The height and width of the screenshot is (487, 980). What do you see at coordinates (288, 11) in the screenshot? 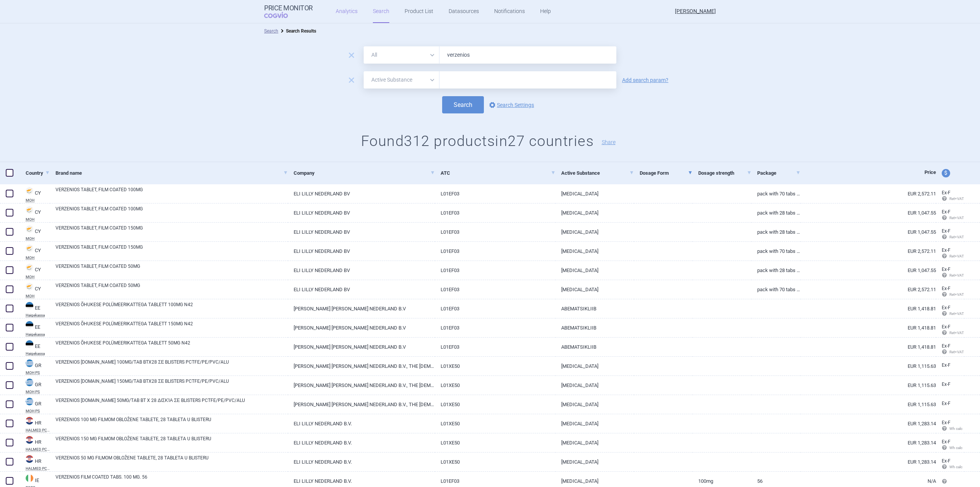
I see `a: Price MonitorCOGVIO` at bounding box center [288, 11].